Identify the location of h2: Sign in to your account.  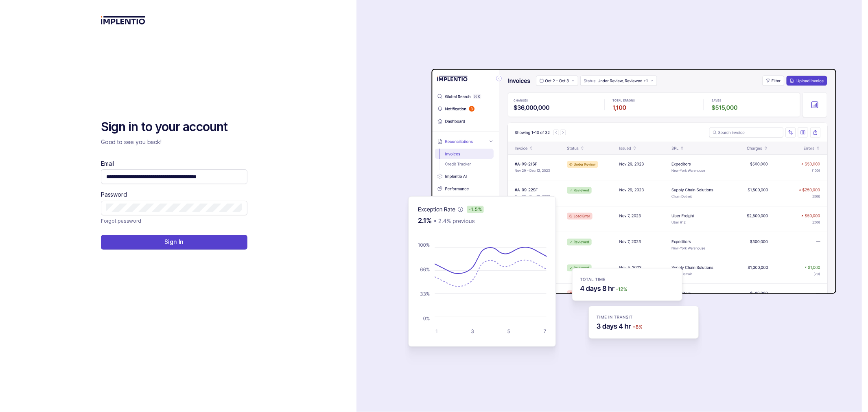
(174, 127).